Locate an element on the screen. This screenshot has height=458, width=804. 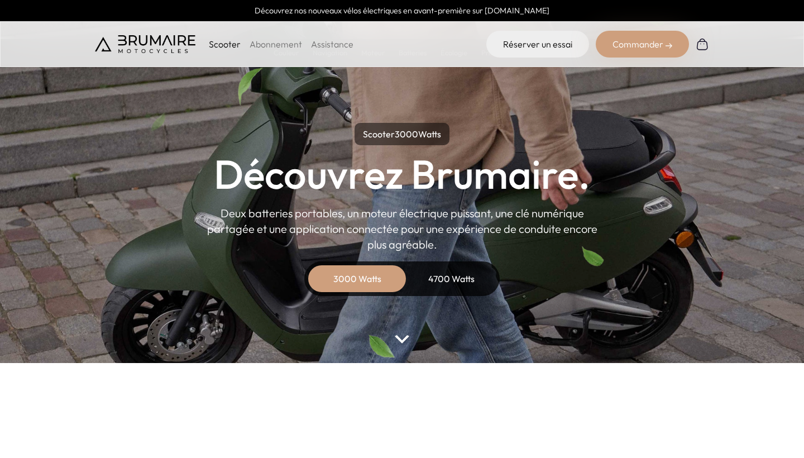
a: Abonnement is located at coordinates (276, 44).